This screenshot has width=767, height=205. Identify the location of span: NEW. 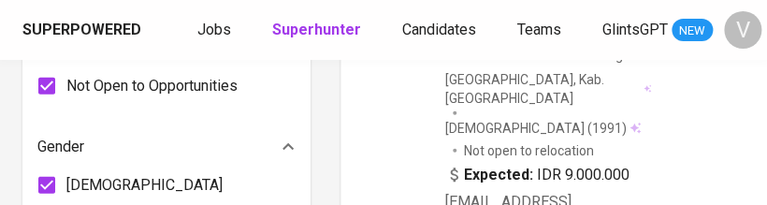
(692, 31).